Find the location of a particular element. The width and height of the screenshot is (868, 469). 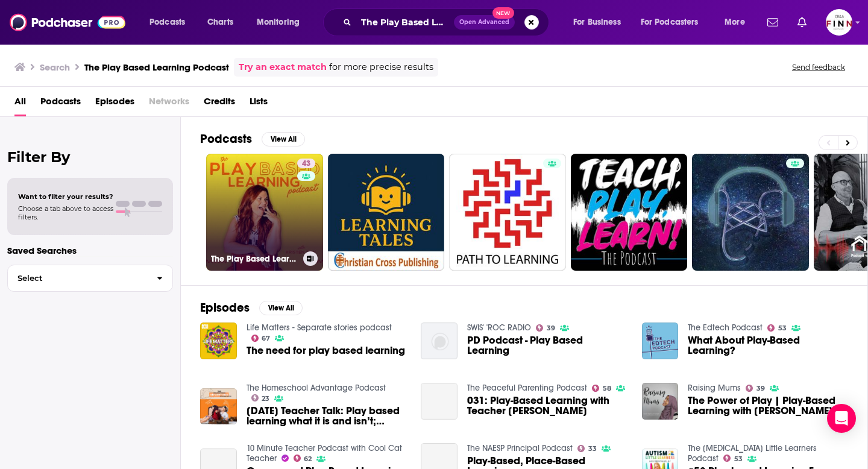

span: 67 is located at coordinates (266, 338).